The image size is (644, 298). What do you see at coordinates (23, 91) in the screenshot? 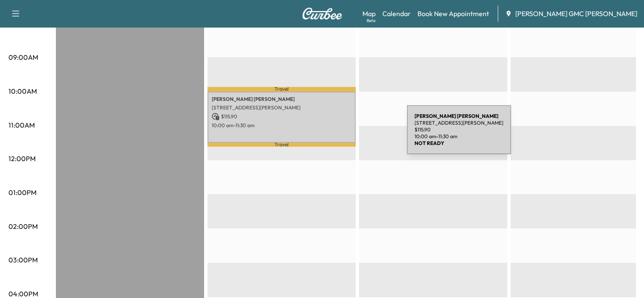
I see `p: 10:00AM` at bounding box center [23, 91].